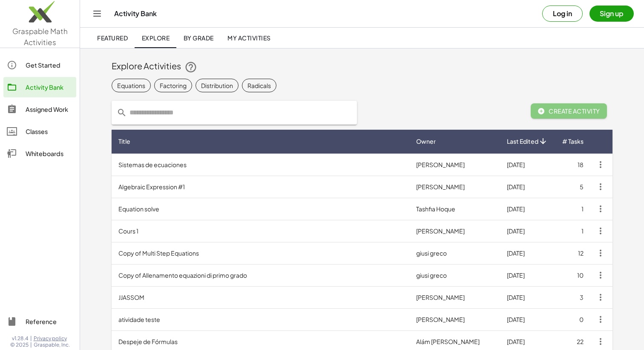 The image size is (644, 350). Describe the element at coordinates (19, 345) in the screenshot. I see `span: © 2025` at that location.